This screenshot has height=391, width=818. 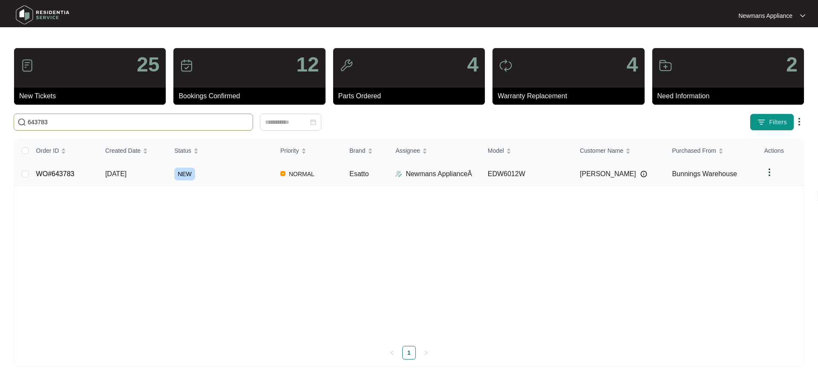 What do you see at coordinates (780, 151) in the screenshot?
I see `th: Actions` at bounding box center [780, 151].